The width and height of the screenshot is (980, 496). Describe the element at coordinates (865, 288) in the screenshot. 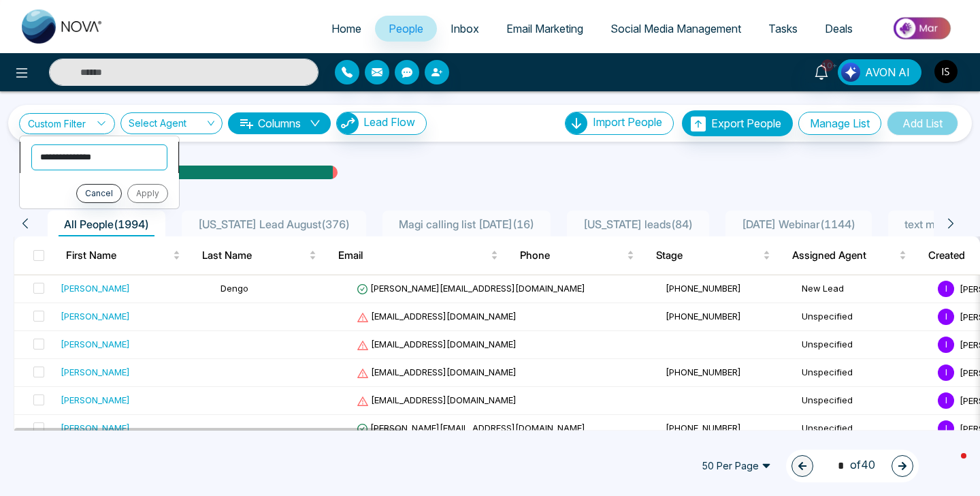

I see `td: New Lead` at that location.